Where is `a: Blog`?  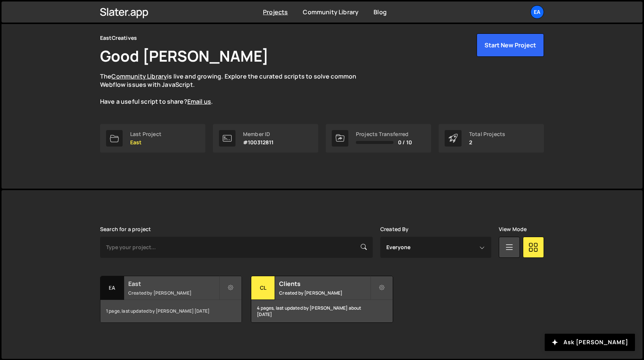 a: Blog is located at coordinates (380, 12).